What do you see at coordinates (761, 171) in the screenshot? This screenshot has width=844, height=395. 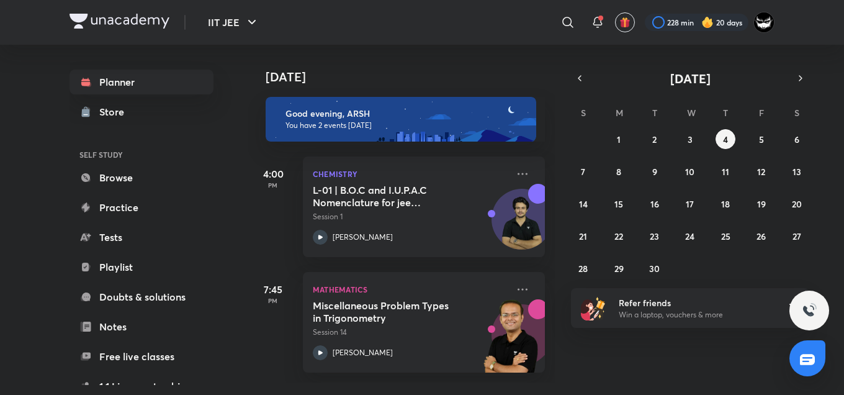 I see `abbr: September 12, 2025` at bounding box center [761, 171].